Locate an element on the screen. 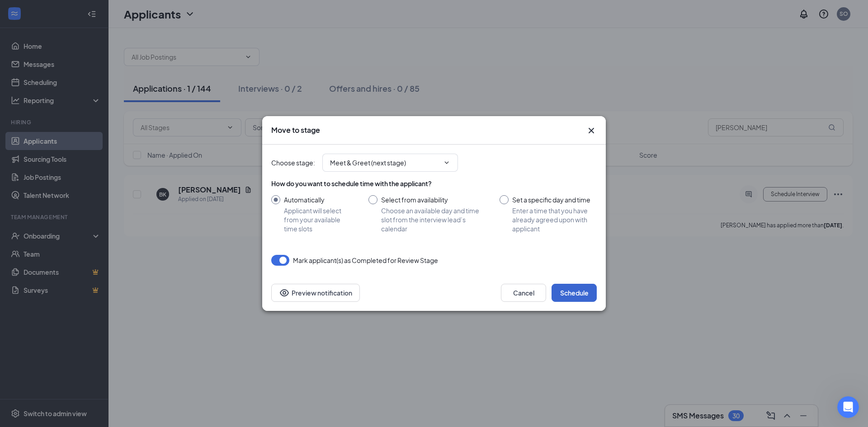 The height and width of the screenshot is (427, 868). svg: Cross is located at coordinates (591, 131).